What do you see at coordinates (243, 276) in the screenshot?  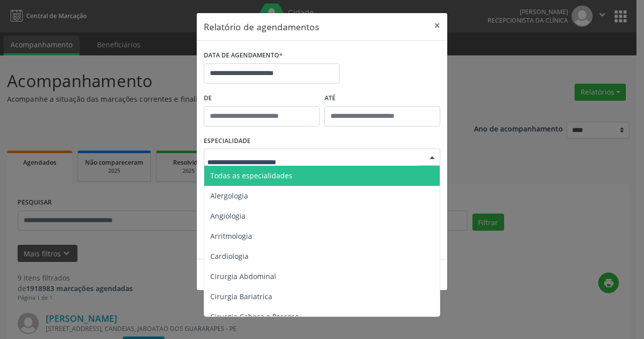 I see `span: Cirurgia Abdominal` at bounding box center [243, 276].